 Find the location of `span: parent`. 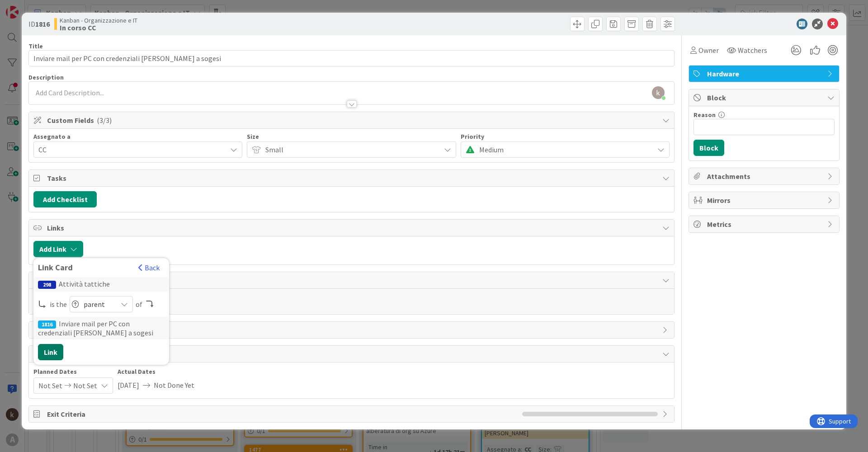

span: parent is located at coordinates (98, 304).